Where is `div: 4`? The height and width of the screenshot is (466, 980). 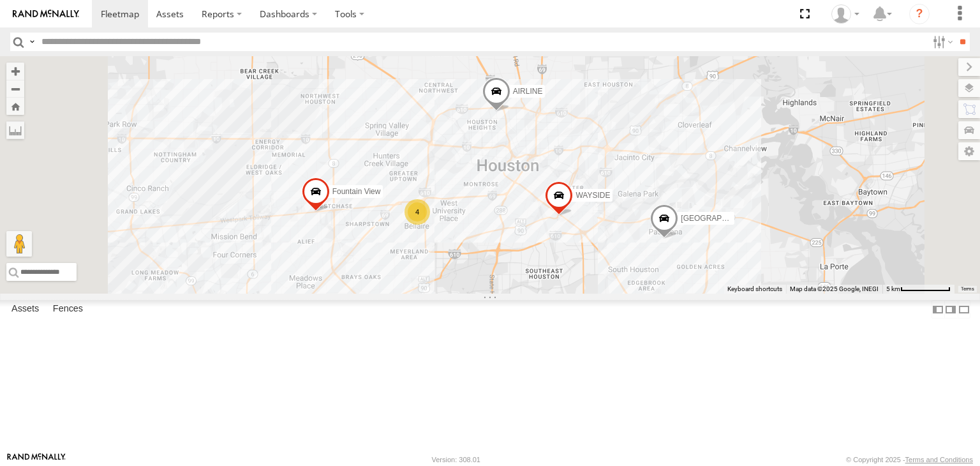
div: 4 is located at coordinates (417, 212).